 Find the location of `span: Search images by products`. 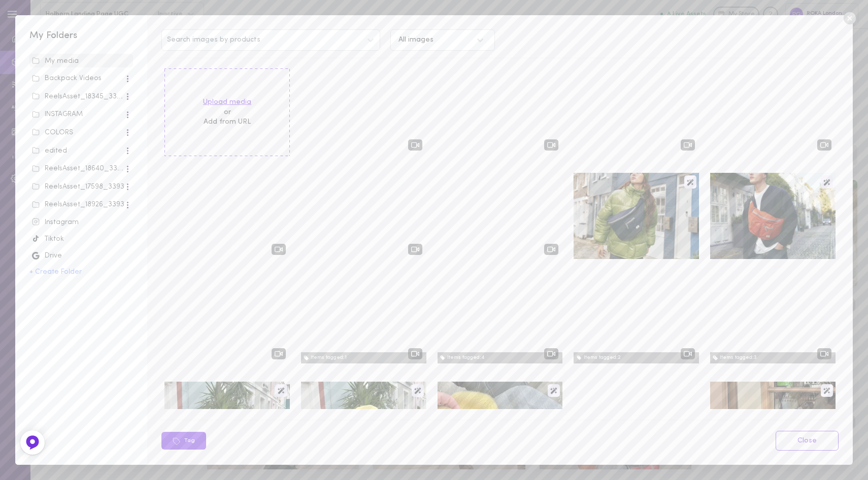

span: Search images by products is located at coordinates (214, 40).